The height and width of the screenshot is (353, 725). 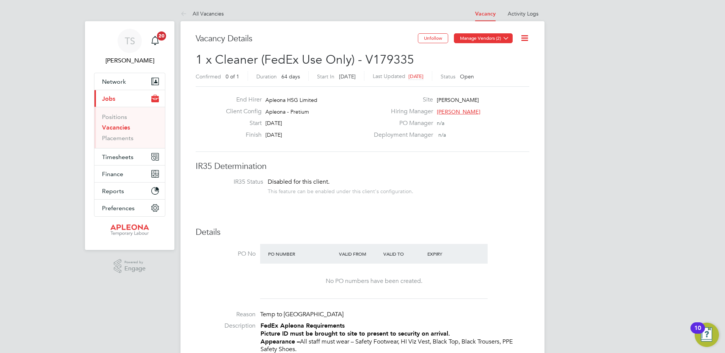 What do you see at coordinates (267, 77) in the screenshot?
I see `label: Duration` at bounding box center [267, 77].